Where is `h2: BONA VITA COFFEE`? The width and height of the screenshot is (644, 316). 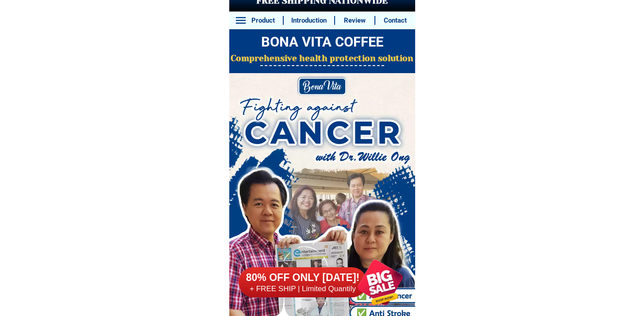
h2: BONA VITA COFFEE is located at coordinates (322, 42).